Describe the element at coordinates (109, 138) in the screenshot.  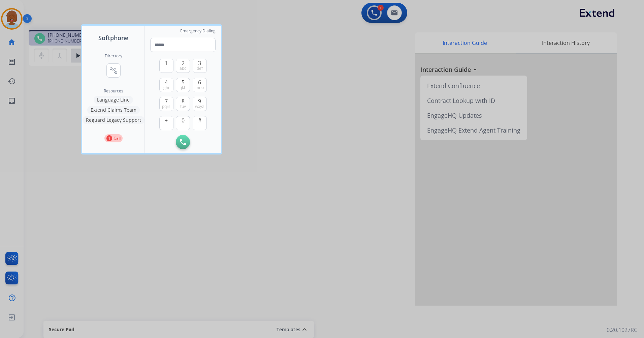
I see `p: 1` at that location.